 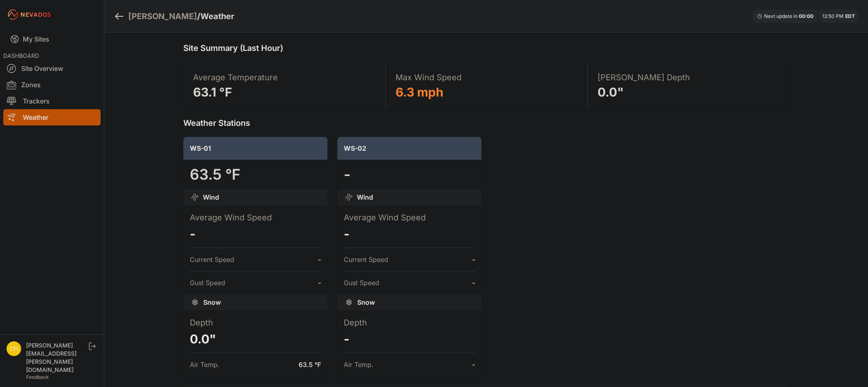 I want to click on span: Next update in, so click(x=781, y=16).